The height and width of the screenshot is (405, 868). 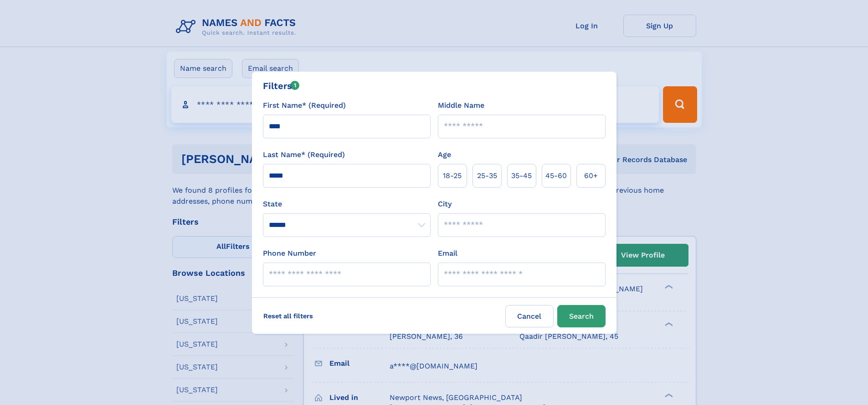 What do you see at coordinates (445, 155) in the screenshot?
I see `label: Age` at bounding box center [445, 155].